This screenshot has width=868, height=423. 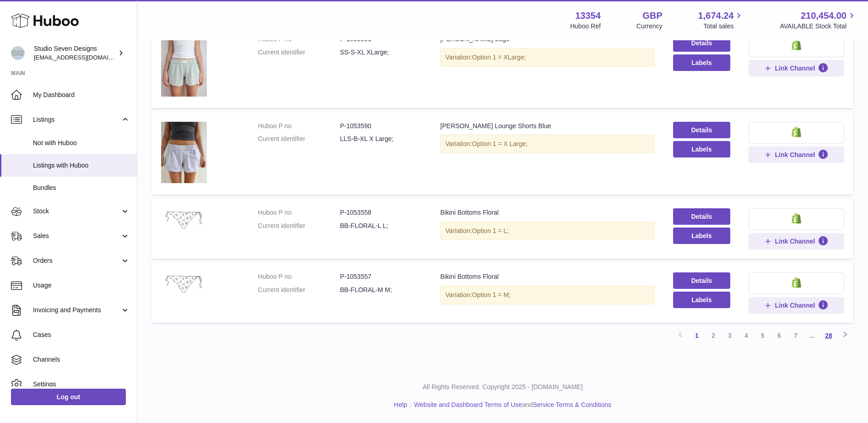 I want to click on span: Option 1 = L;, so click(x=490, y=231).